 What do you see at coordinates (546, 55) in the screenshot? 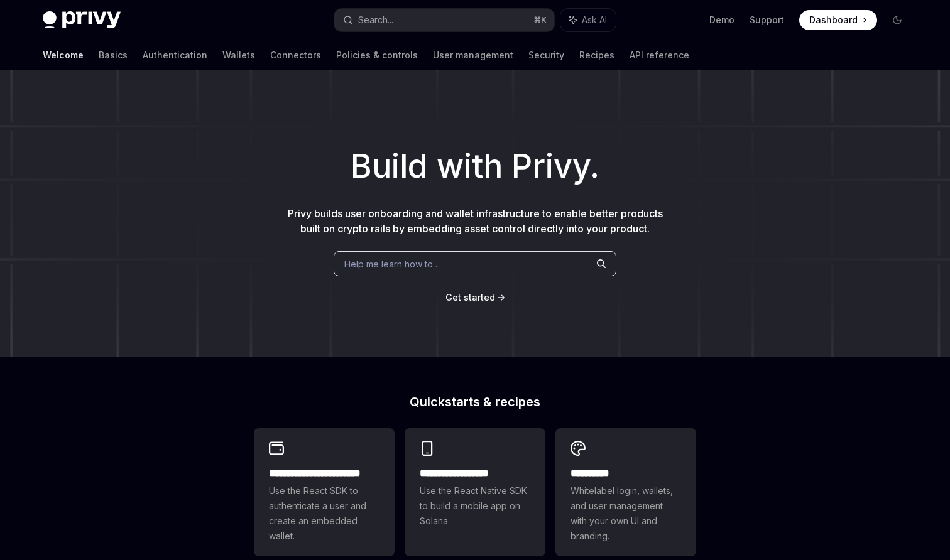
I see `a: Security` at bounding box center [546, 55].